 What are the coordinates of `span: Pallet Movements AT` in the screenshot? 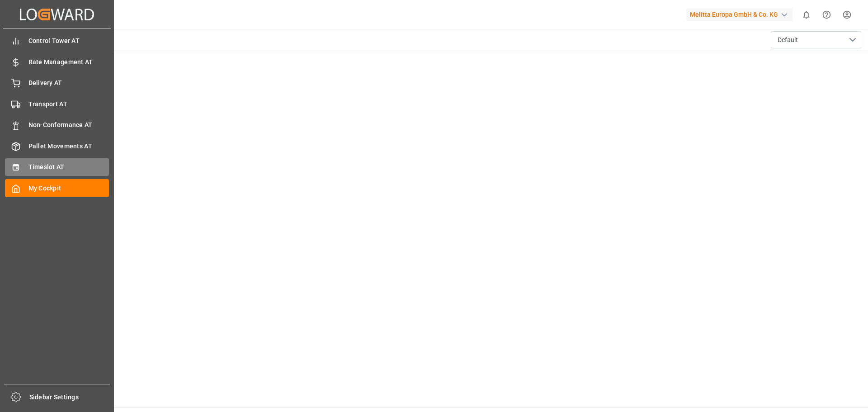 It's located at (69, 146).